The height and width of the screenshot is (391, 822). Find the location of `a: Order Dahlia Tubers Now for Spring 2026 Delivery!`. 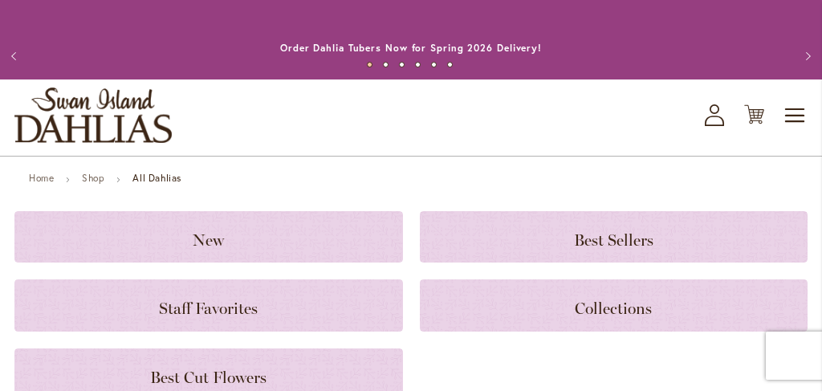

a: Order Dahlia Tubers Now for Spring 2026 Delivery! is located at coordinates (411, 47).